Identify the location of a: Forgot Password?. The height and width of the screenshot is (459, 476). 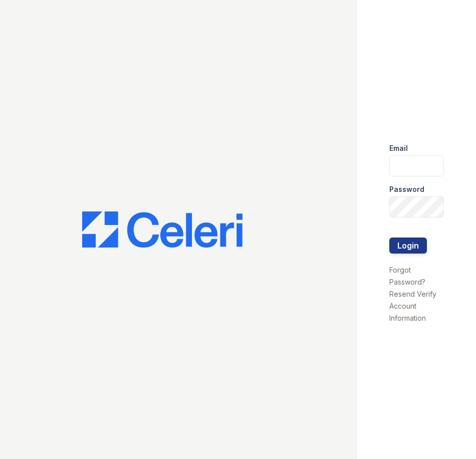
(408, 276).